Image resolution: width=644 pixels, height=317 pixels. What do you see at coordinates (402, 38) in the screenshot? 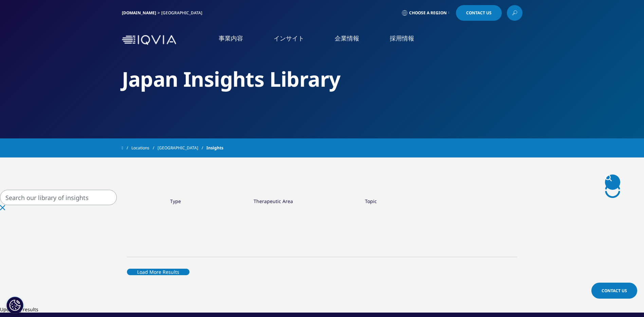
I see `a: 採用情報` at bounding box center [402, 38].